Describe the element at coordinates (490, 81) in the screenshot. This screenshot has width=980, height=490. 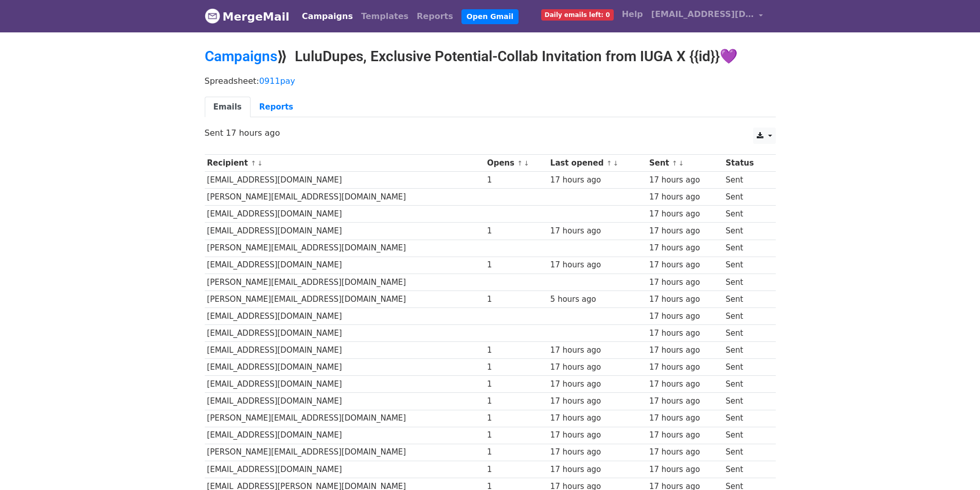
I see `p: Spreadsheet:` at that location.